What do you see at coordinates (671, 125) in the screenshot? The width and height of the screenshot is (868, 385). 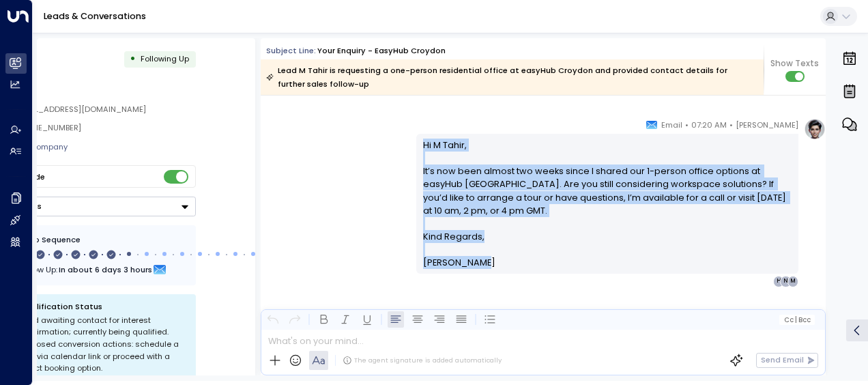 I see `span: Email` at bounding box center [671, 125].